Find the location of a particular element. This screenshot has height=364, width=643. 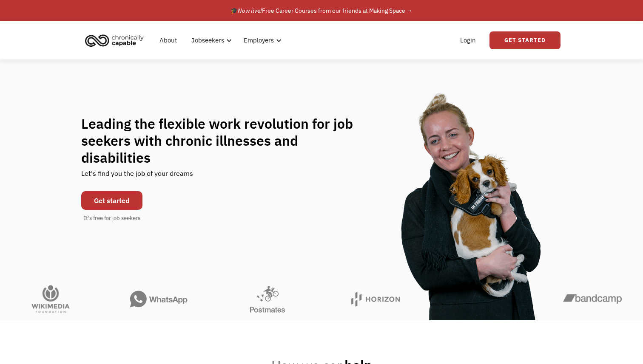

div: 🎓 Free Career Courses from our friends at Making Space → is located at coordinates (322, 10).